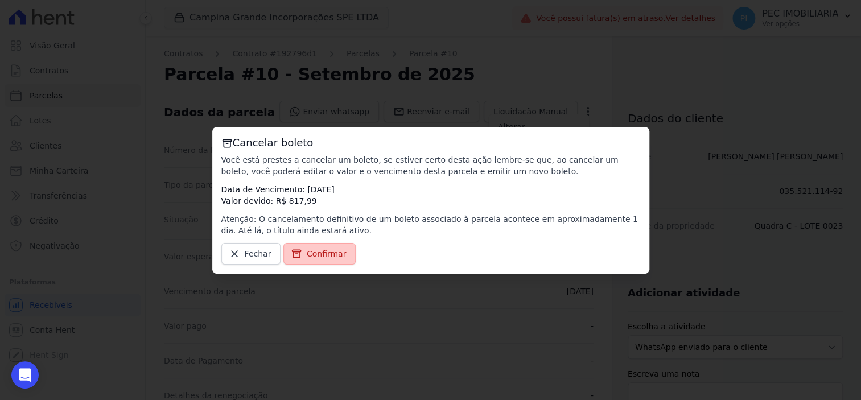 The width and height of the screenshot is (861, 400). I want to click on span: Fechar, so click(258, 254).